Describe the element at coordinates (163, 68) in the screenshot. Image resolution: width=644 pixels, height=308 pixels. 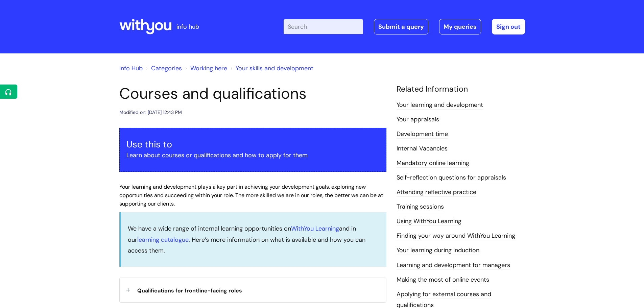
I see `li: Solution home` at that location.